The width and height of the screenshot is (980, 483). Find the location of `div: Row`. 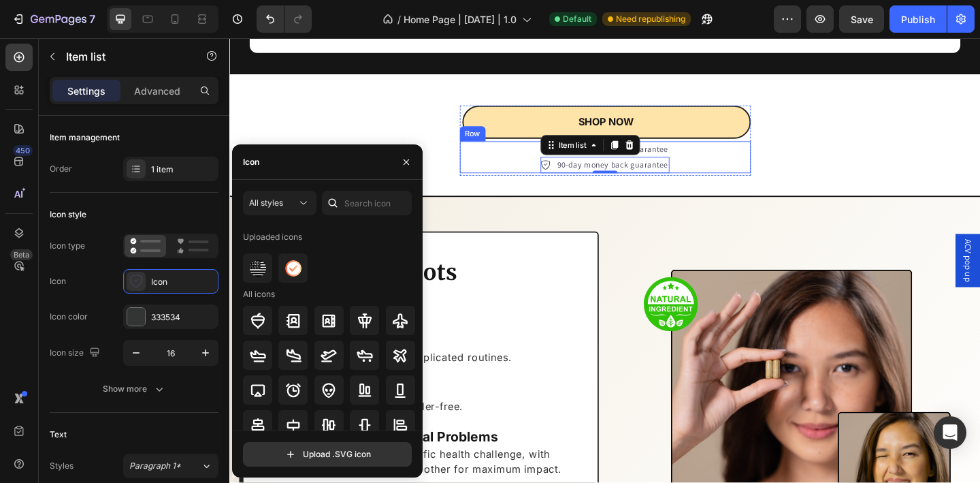

div: Row is located at coordinates (264, 104).